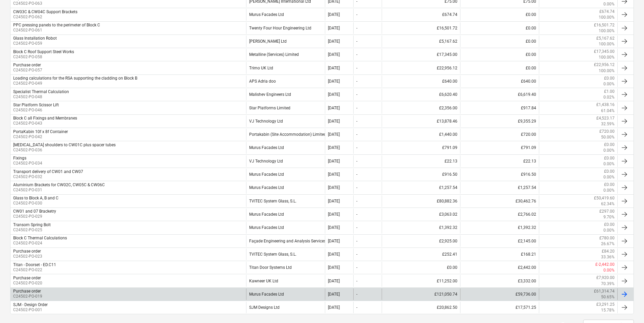  Describe the element at coordinates (40, 132) in the screenshot. I see `div: PortaKabin 10f x 8f Container` at that location.